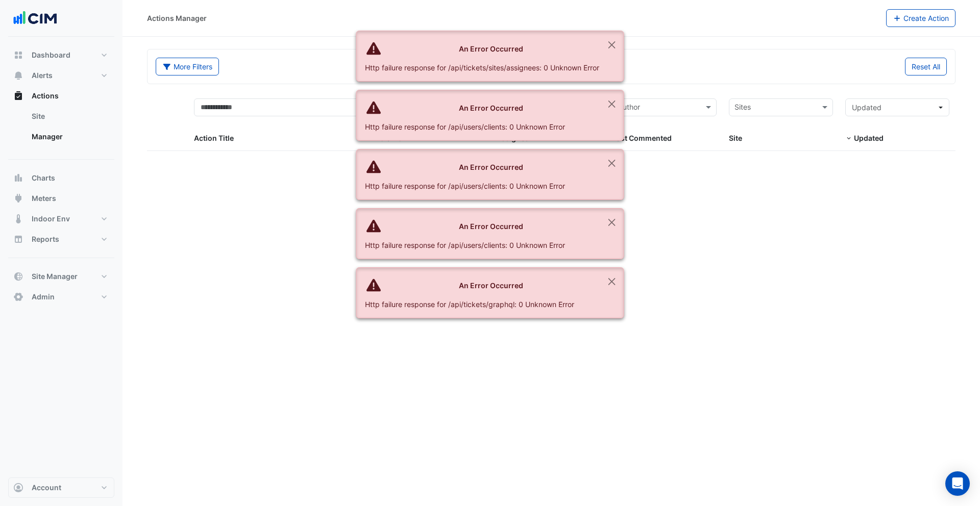 This screenshot has height=506, width=980. Describe the element at coordinates (69, 117) in the screenshot. I see `a: Site` at that location.